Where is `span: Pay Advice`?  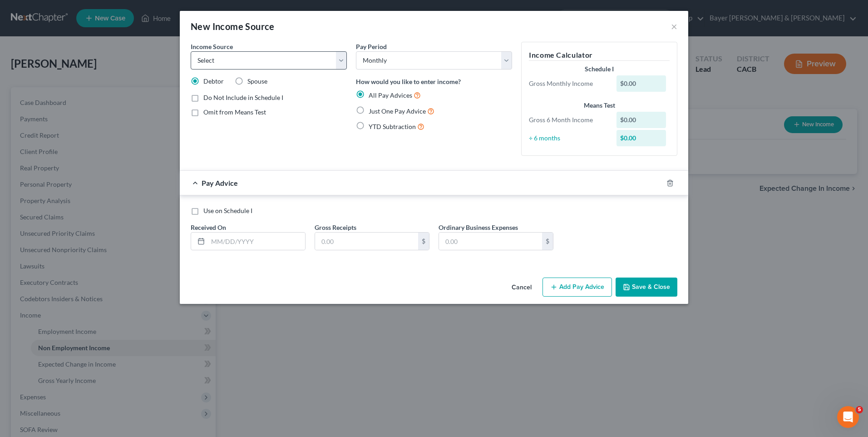
span: Pay Advice is located at coordinates (220, 182).